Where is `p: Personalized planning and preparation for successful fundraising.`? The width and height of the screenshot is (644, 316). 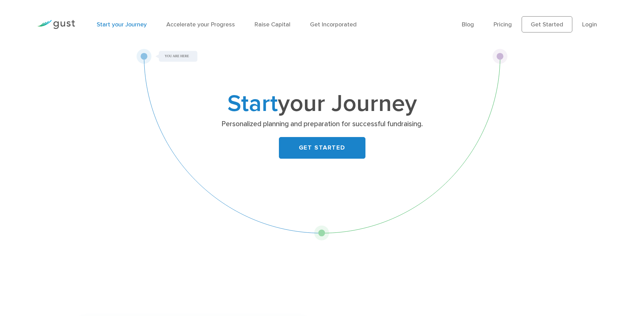 p: Personalized planning and preparation for successful fundraising. is located at coordinates (322, 124).